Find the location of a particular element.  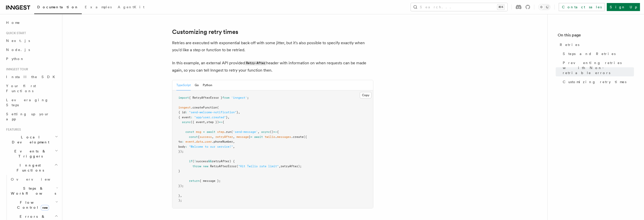

p: In this example, an external API provided header with information on when requests can be made ag... is located at coordinates (273, 66).